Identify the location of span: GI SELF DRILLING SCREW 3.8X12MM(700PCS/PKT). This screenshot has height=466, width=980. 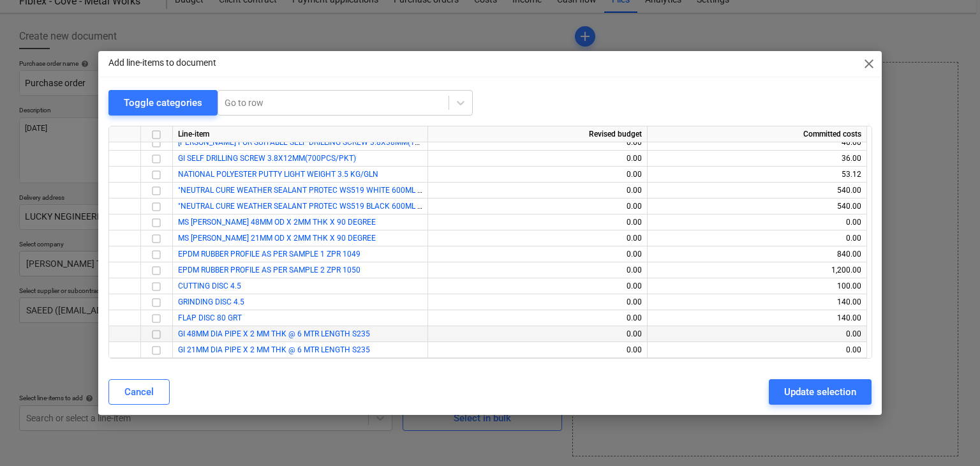
(267, 158).